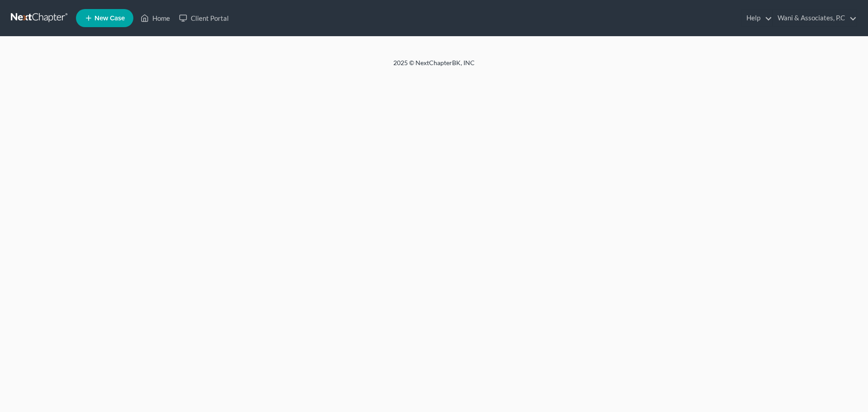 The width and height of the screenshot is (868, 412). I want to click on a: Wani & Associates, P.C, so click(815, 18).